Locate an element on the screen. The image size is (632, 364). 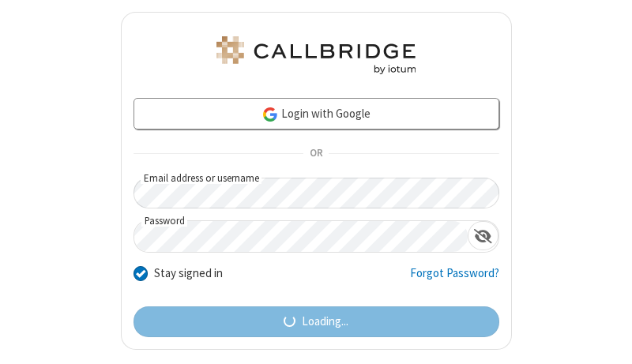
button: Loading... is located at coordinates (316, 322).